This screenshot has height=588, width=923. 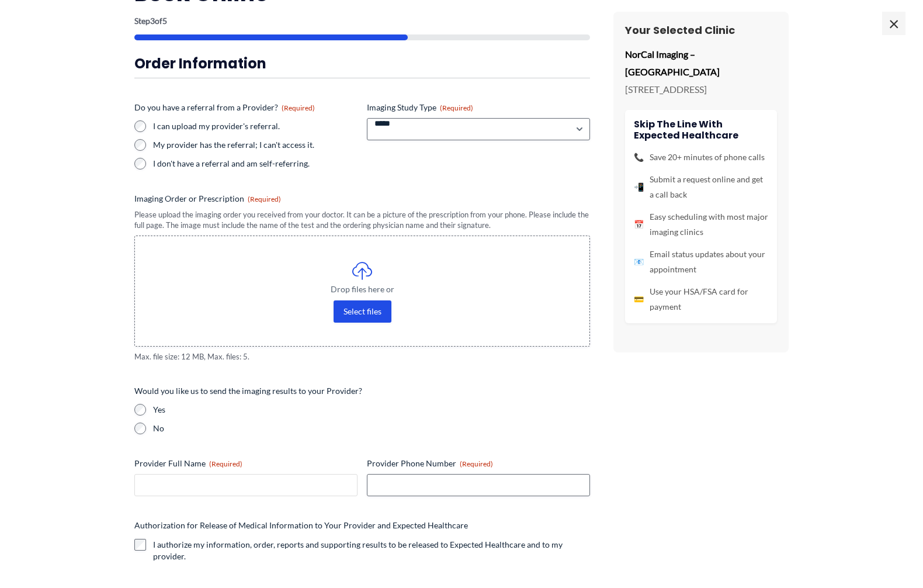 I want to click on label: No, so click(x=371, y=428).